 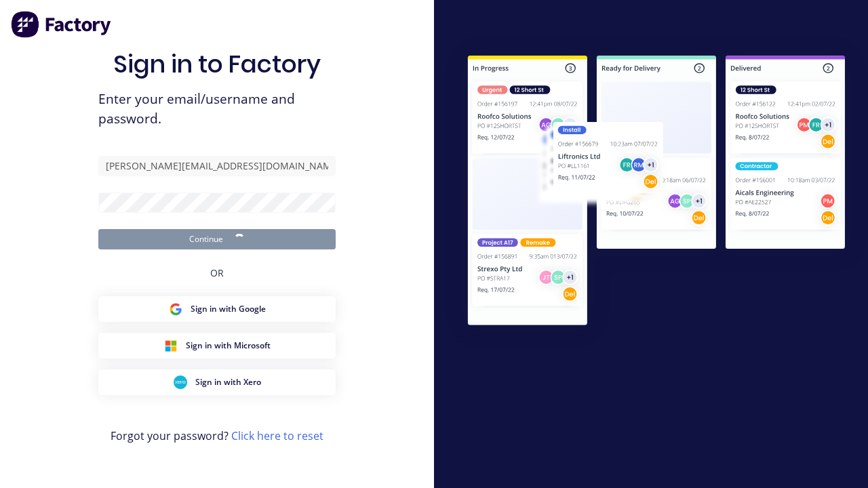 I want to click on a: Click here to reset, so click(x=277, y=436).